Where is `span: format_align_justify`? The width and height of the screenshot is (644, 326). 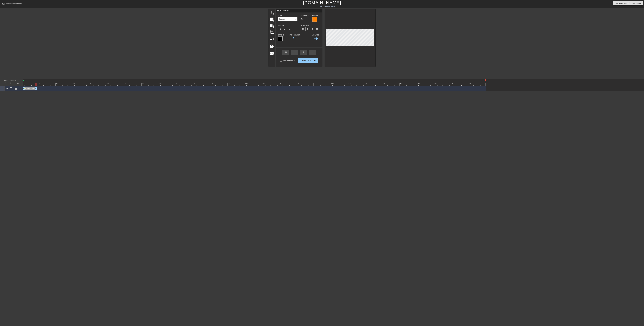 span: format_align_justify is located at coordinates (317, 29).